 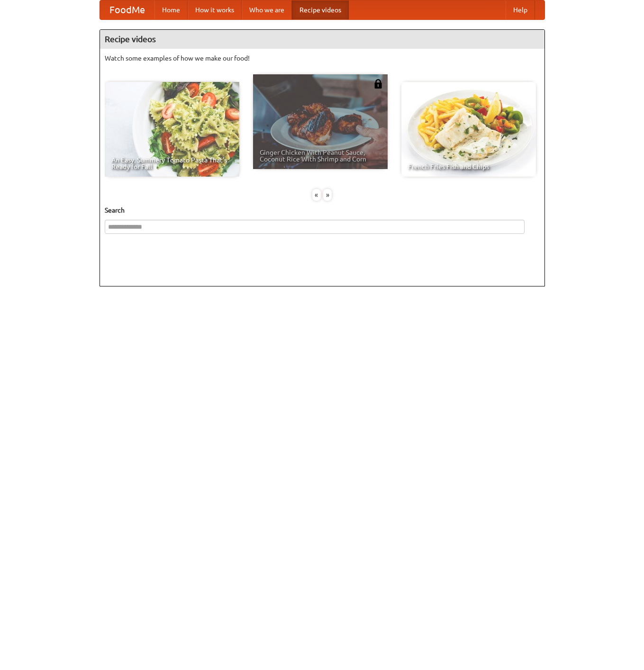 I want to click on a: Recipe videos, so click(x=320, y=10).